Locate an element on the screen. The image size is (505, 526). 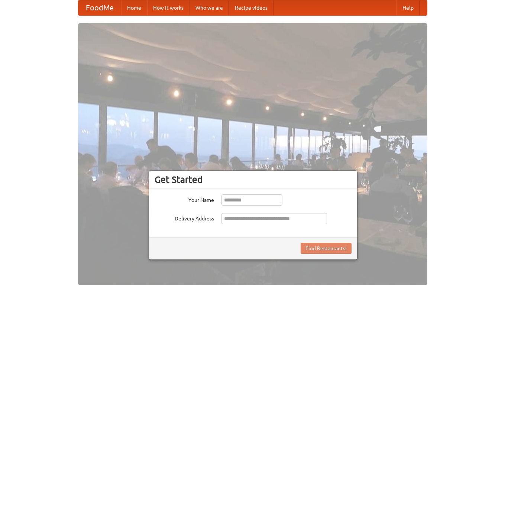
label: Your Name is located at coordinates (184, 199).